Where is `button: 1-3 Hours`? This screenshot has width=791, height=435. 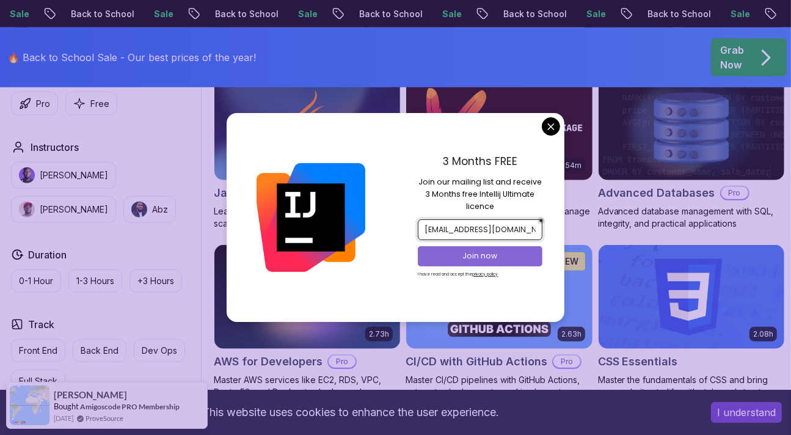 button: 1-3 Hours is located at coordinates (95, 281).